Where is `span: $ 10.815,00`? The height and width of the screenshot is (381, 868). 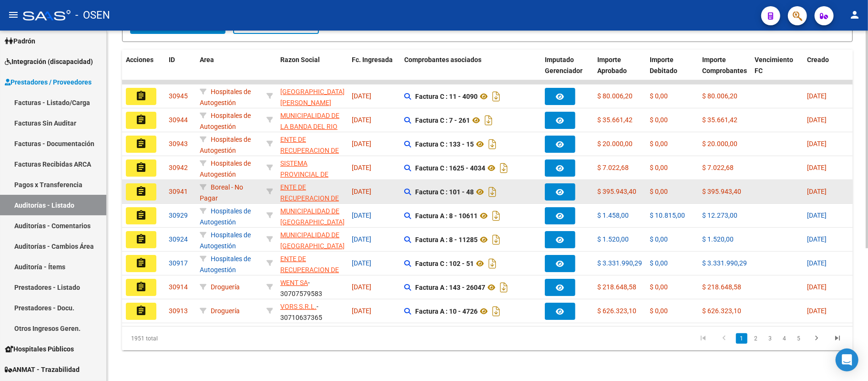
span: $ 10.815,00 is located at coordinates (668, 215).